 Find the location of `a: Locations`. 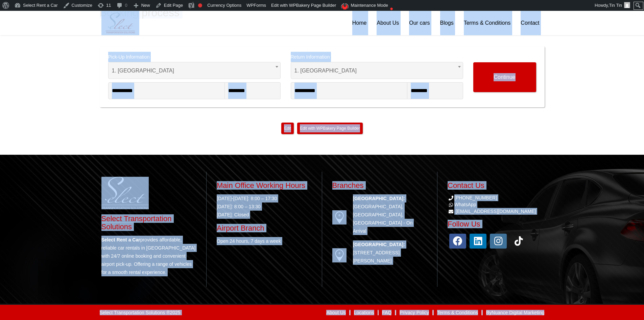

a: Locations is located at coordinates (364, 312).